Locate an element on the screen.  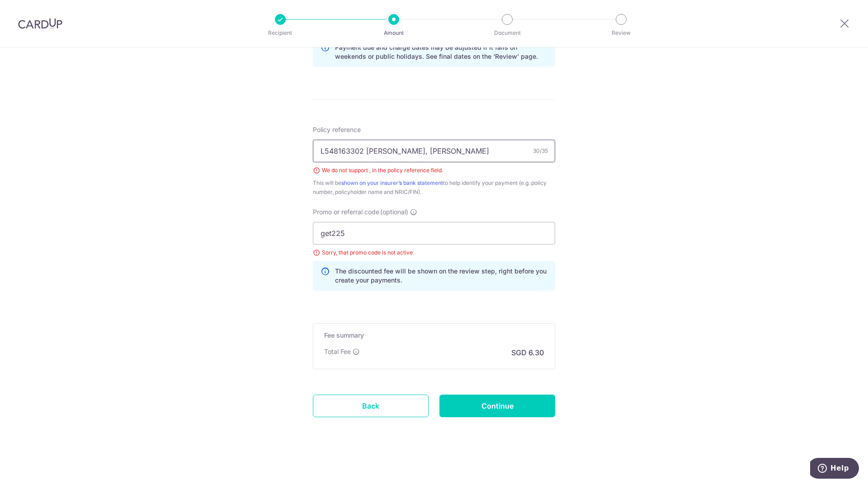
span: Promo or referral code is located at coordinates (346, 212).